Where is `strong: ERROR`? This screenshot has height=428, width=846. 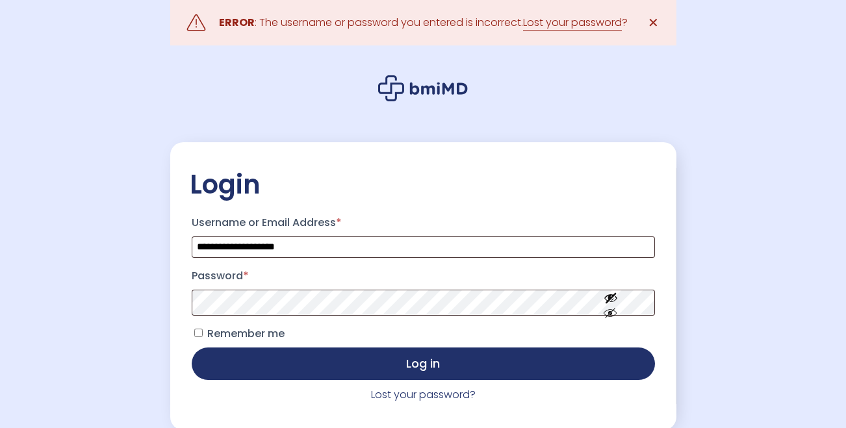 strong: ERROR is located at coordinates (237, 22).